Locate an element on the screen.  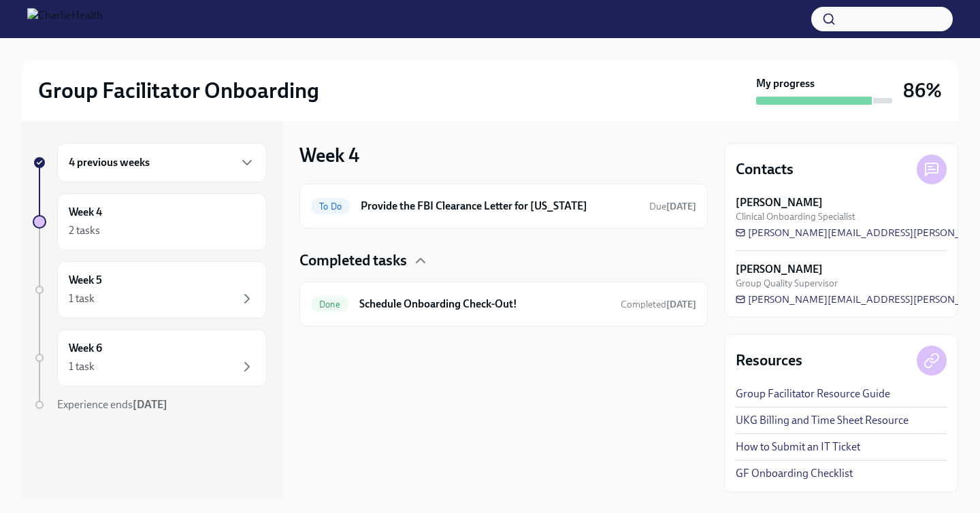
h4: Resources is located at coordinates (769, 361).